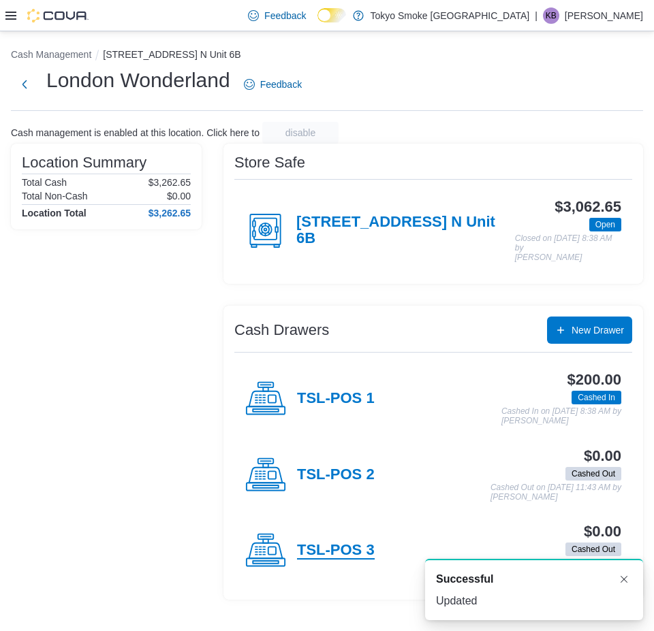  I want to click on h4: TSL-POS 3, so click(336, 551).